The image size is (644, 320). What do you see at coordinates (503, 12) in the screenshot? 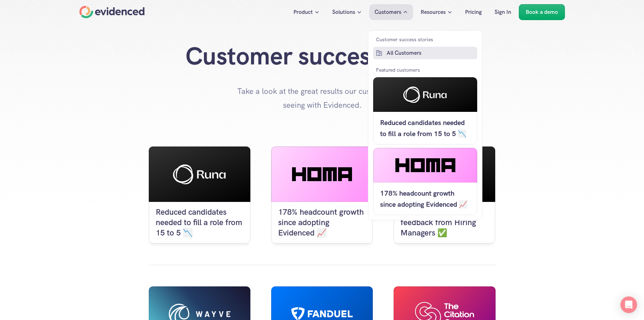
I see `p: Sign In` at bounding box center [503, 12].